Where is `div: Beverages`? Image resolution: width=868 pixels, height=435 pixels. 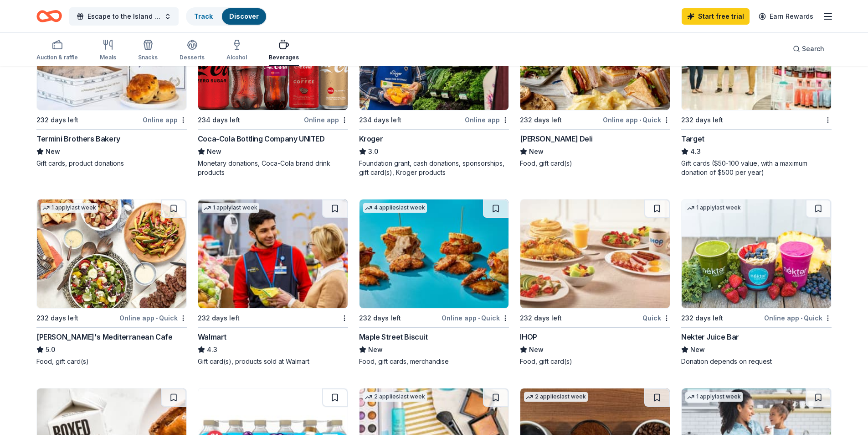 div: Beverages is located at coordinates (284, 58).